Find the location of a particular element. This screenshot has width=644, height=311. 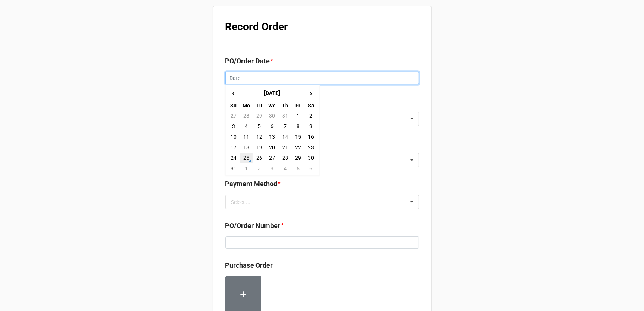

td: 9 is located at coordinates (311, 126).